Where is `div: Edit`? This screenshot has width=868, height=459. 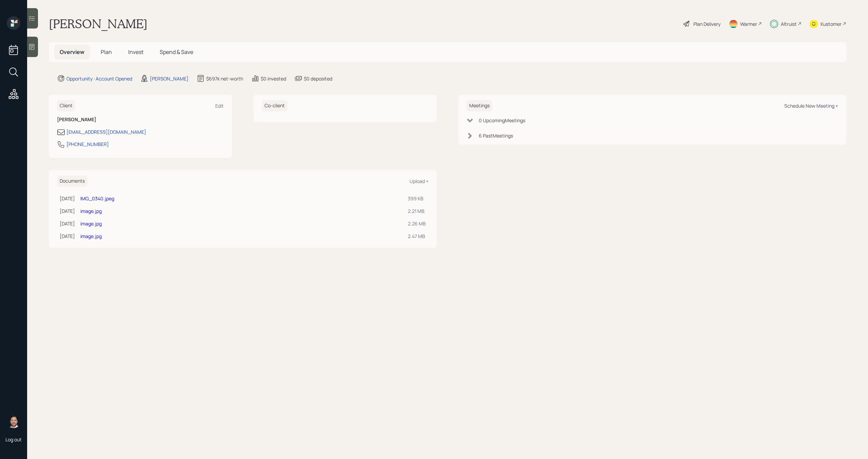
div: Edit is located at coordinates (219, 106).